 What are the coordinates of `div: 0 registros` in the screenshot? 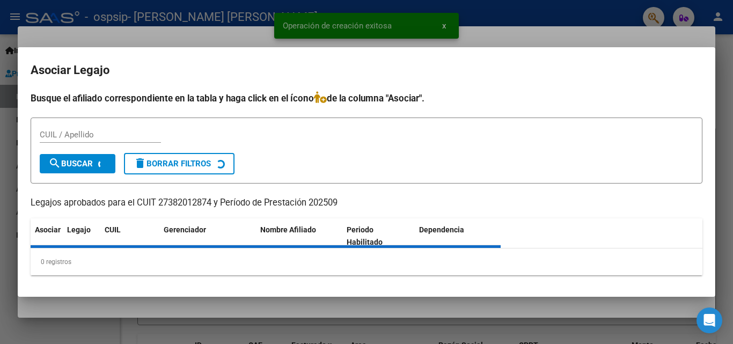 It's located at (367, 262).